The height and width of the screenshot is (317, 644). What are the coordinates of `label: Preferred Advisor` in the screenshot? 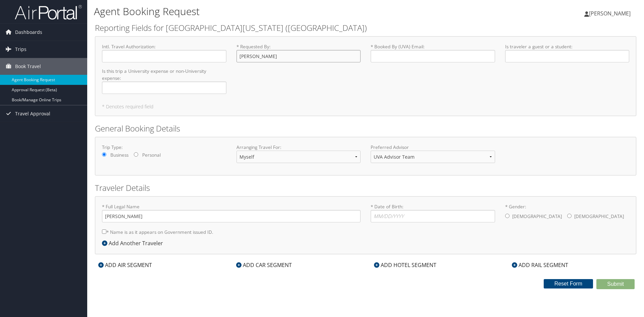 It's located at (432, 147).